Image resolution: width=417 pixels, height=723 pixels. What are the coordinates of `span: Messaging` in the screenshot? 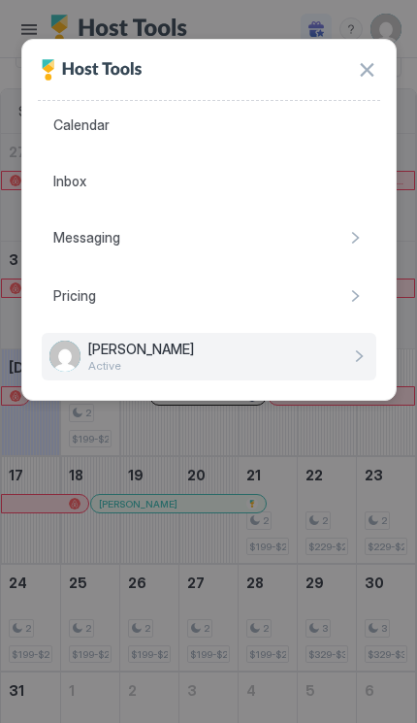 It's located at (86, 238).